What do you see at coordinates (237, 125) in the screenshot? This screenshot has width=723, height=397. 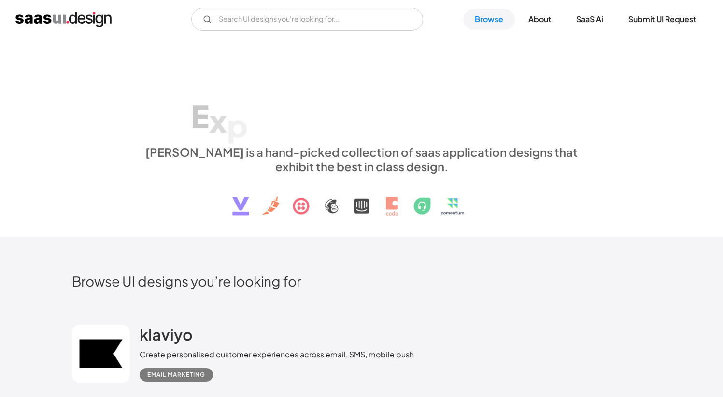 I see `div: p` at bounding box center [237, 125].